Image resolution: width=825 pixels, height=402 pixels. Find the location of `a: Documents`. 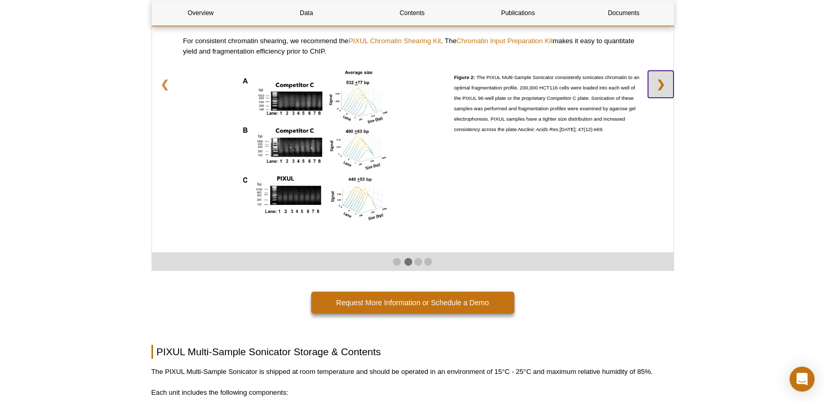

a: Documents is located at coordinates (624, 13).